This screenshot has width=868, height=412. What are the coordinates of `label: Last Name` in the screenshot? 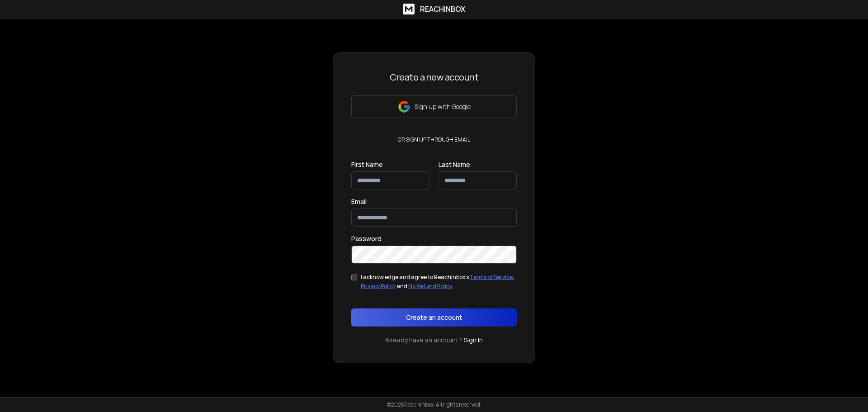 It's located at (454, 165).